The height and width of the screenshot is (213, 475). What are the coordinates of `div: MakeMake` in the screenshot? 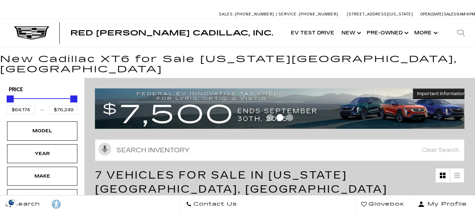 It's located at (42, 177).